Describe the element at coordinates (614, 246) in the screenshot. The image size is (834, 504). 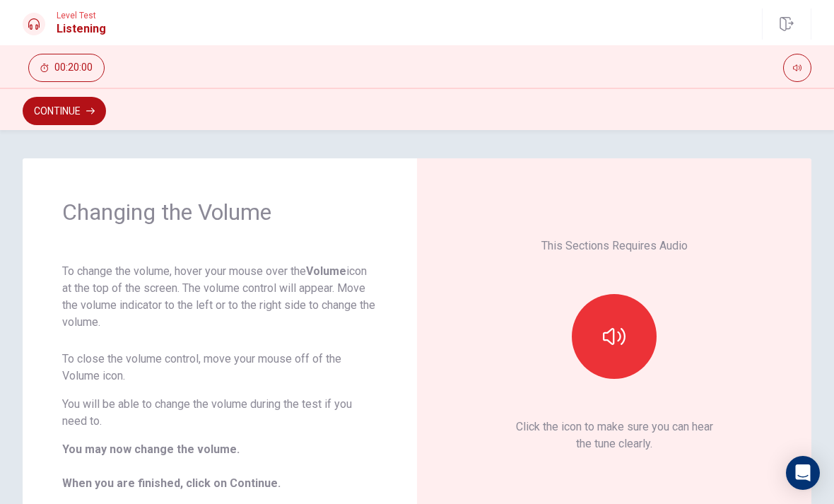
I see `p: This Sections Requires Audio` at that location.